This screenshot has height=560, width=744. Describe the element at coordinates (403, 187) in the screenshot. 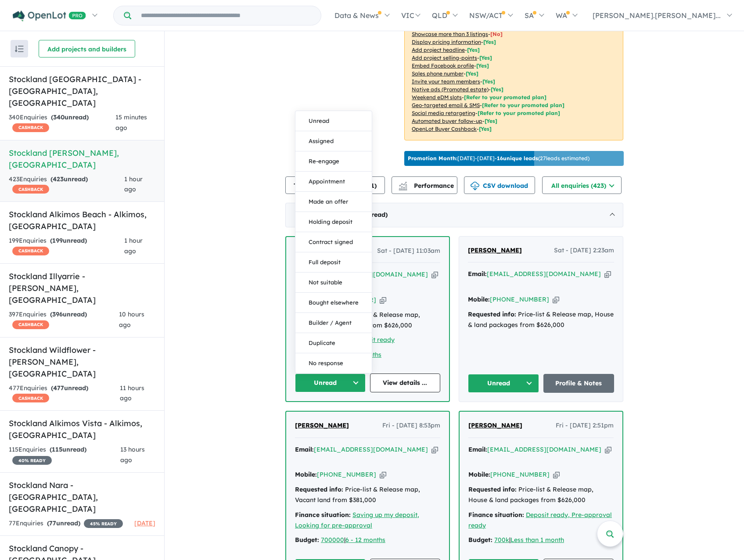

I see `img: bar-chart.svg` at that location.